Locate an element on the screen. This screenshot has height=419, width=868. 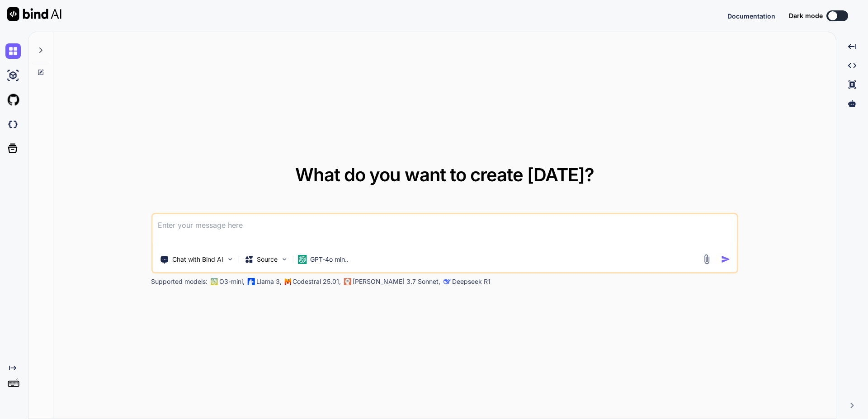
img: GPT-4o mini is located at coordinates (302, 260).